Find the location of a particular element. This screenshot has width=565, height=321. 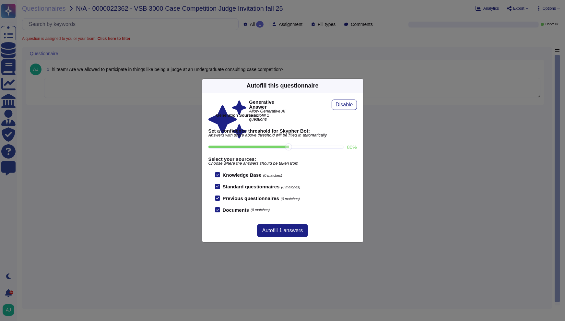

b: Previous questionnaires is located at coordinates (251, 198).